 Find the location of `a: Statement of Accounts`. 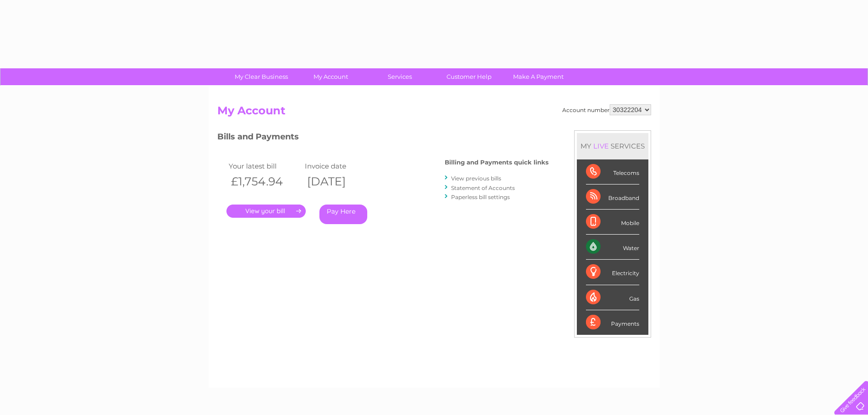

a: Statement of Accounts is located at coordinates (483, 188).